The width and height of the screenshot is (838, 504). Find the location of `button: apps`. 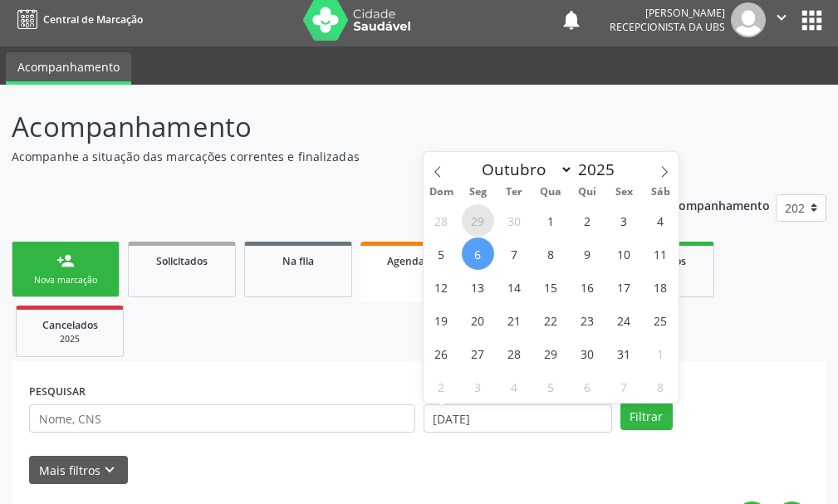

button: apps is located at coordinates (811, 20).